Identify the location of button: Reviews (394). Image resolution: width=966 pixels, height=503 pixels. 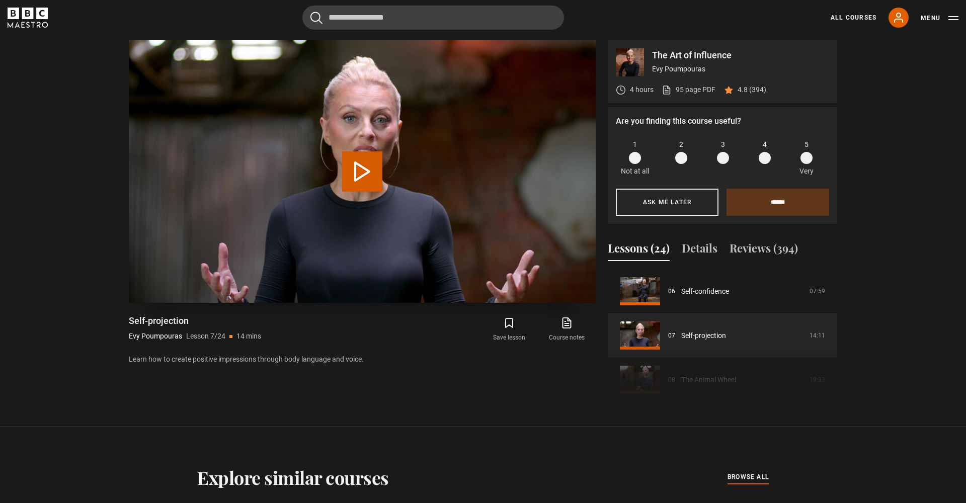
(764, 251).